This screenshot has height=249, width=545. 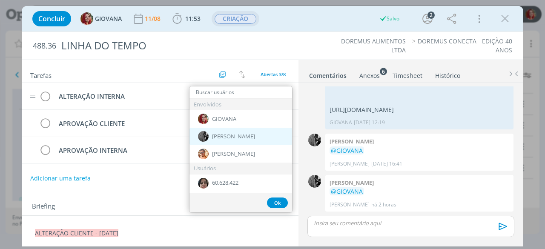 I want to click on input: Buscar usuários, so click(x=240, y=92).